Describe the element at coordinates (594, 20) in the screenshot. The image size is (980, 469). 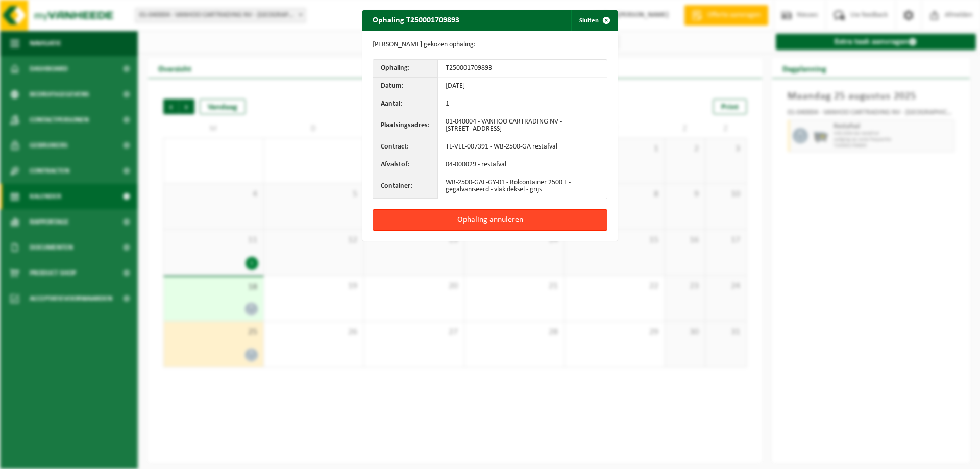
I see `button: Sluiten` at that location.